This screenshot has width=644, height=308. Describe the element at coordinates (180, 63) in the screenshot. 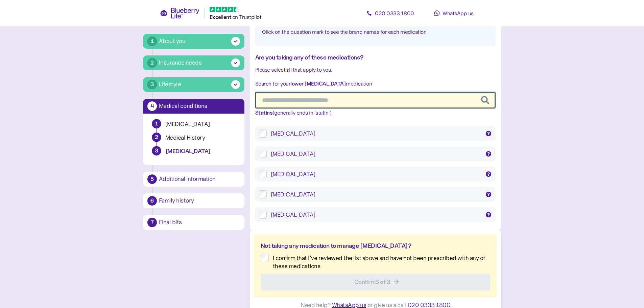

I see `div: Insurance needs` at that location.